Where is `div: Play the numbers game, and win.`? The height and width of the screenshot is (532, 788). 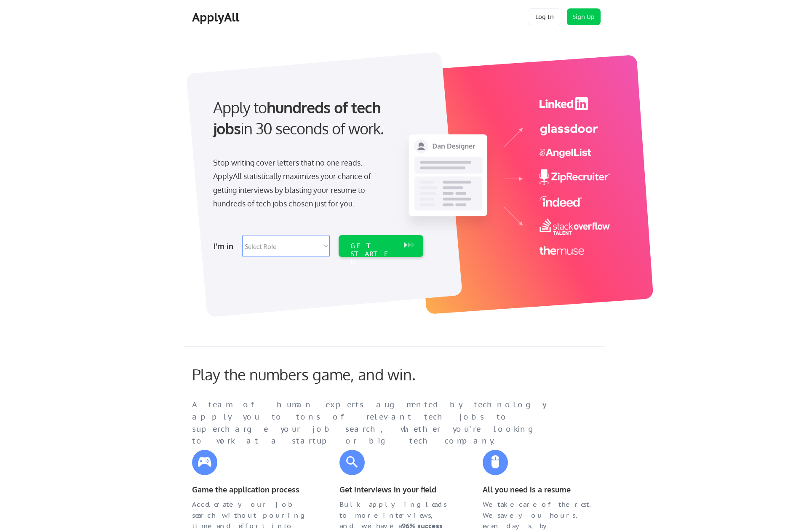
div: Play the numbers game, and win. is located at coordinates (323, 374).